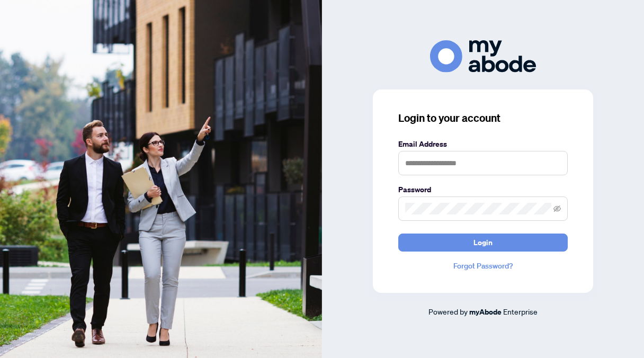 The image size is (644, 358). I want to click on h3: Login to your account, so click(483, 118).